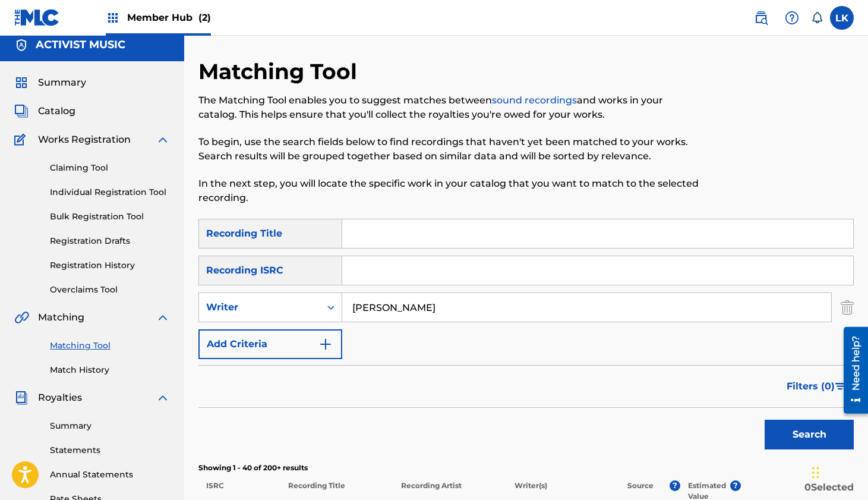  What do you see at coordinates (85, 139) in the screenshot?
I see `span: Works Registration` at bounding box center [85, 139].